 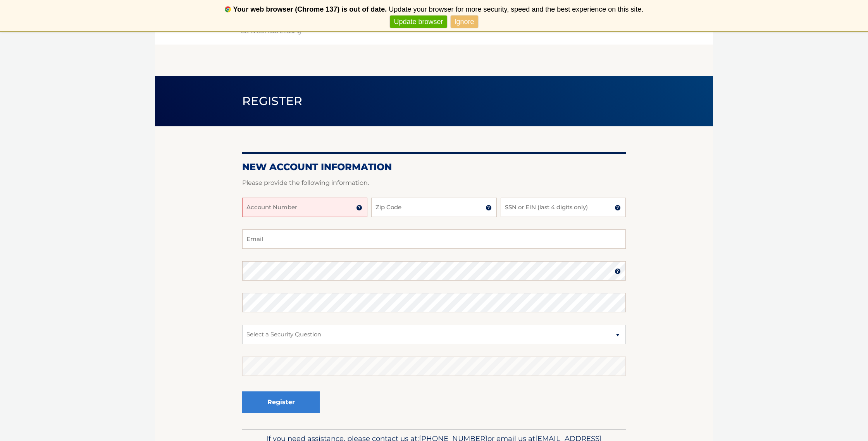 What do you see at coordinates (464, 22) in the screenshot?
I see `a: Ignore` at bounding box center [464, 22].